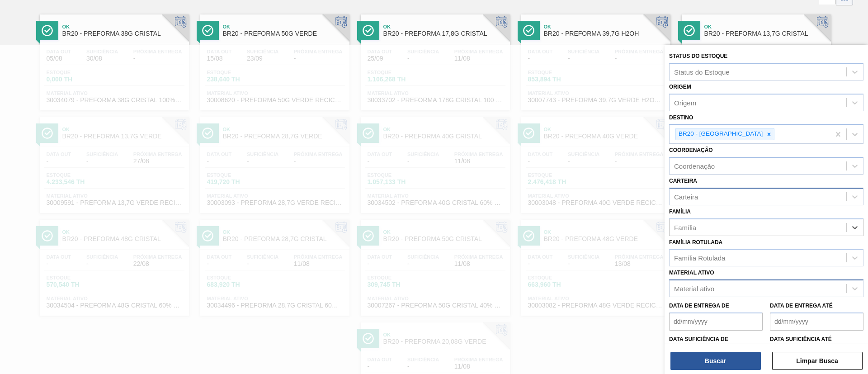  Describe the element at coordinates (692, 273) in the screenshot. I see `label: Material ativo` at that location.